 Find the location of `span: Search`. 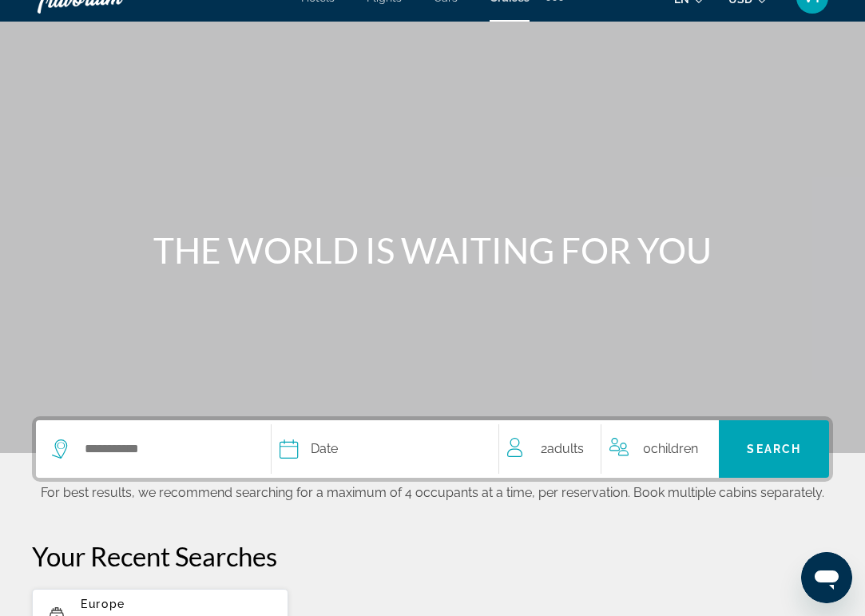

span: Search is located at coordinates (774, 449).